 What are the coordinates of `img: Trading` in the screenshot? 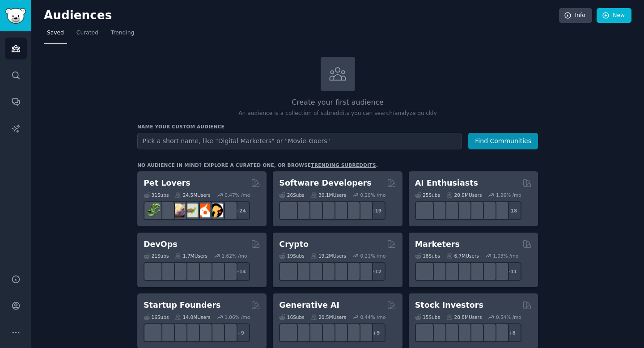 It's located at (461, 332).